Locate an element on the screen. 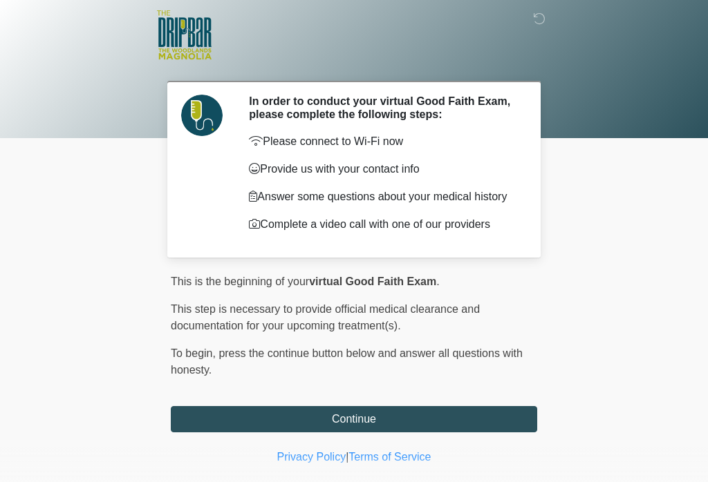 Image resolution: width=708 pixels, height=482 pixels. p: Answer some questions about your medical history is located at coordinates (382, 197).